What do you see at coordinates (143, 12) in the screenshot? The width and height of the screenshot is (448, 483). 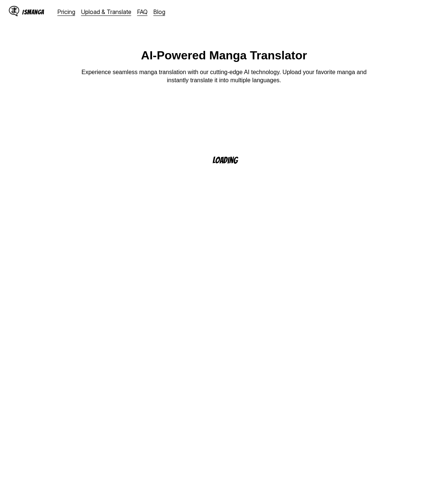 I see `a: FAQ` at bounding box center [143, 12].